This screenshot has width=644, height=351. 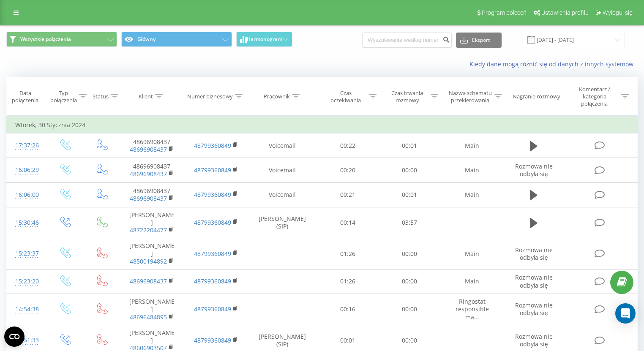 I want to click on td: 00:14, so click(x=348, y=223).